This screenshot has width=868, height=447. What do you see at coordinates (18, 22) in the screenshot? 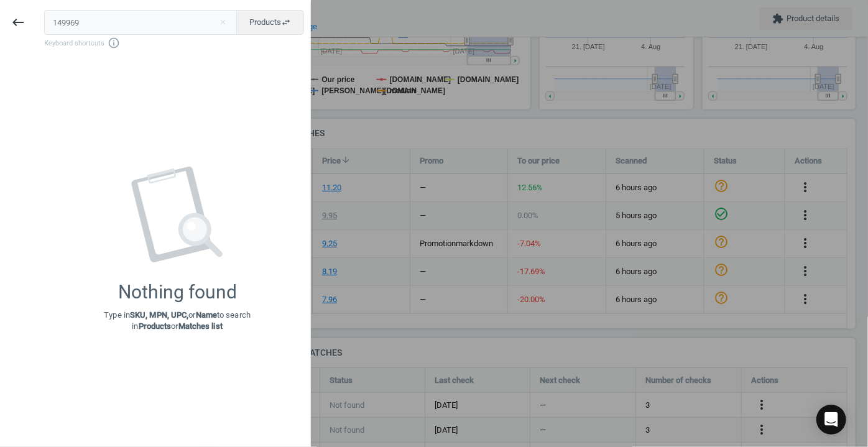
I see `button: keyboard_backspace` at bounding box center [18, 22].